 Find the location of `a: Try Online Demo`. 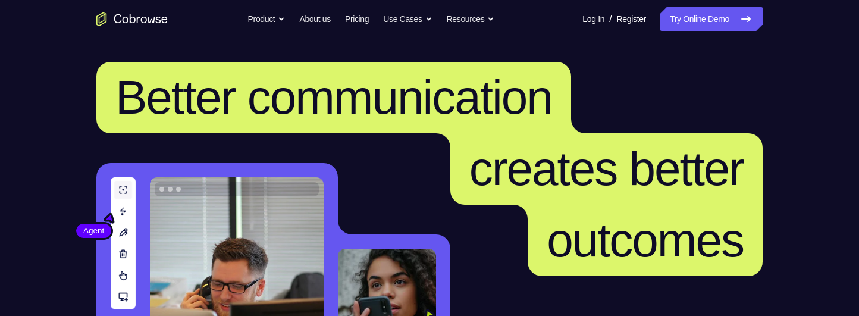

a: Try Online Demo is located at coordinates (711, 19).